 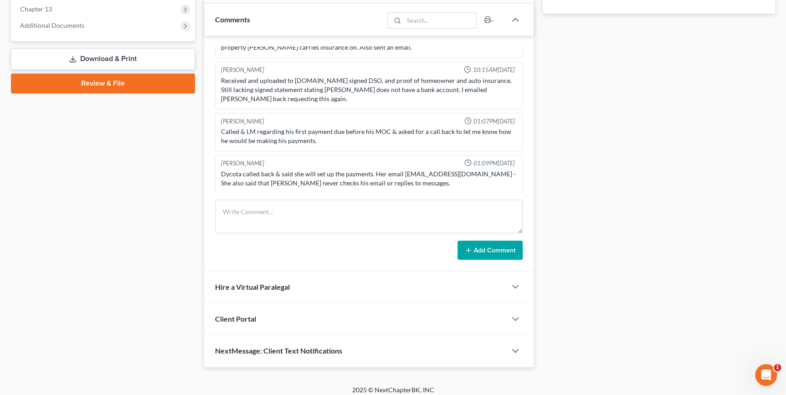 What do you see at coordinates (233, 19) in the screenshot?
I see `span: Comments` at bounding box center [233, 19].